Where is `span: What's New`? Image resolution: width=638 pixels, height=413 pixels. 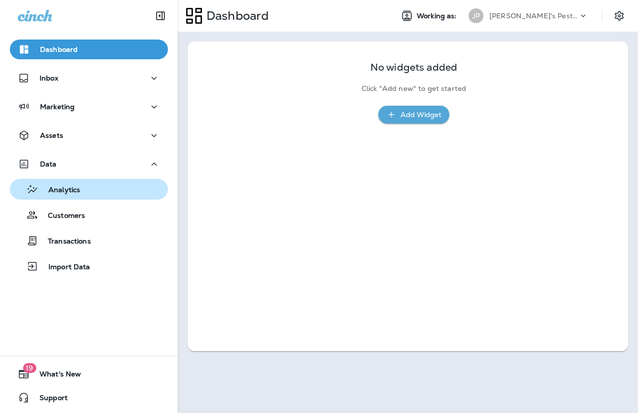 span: What's New is located at coordinates (55, 376).